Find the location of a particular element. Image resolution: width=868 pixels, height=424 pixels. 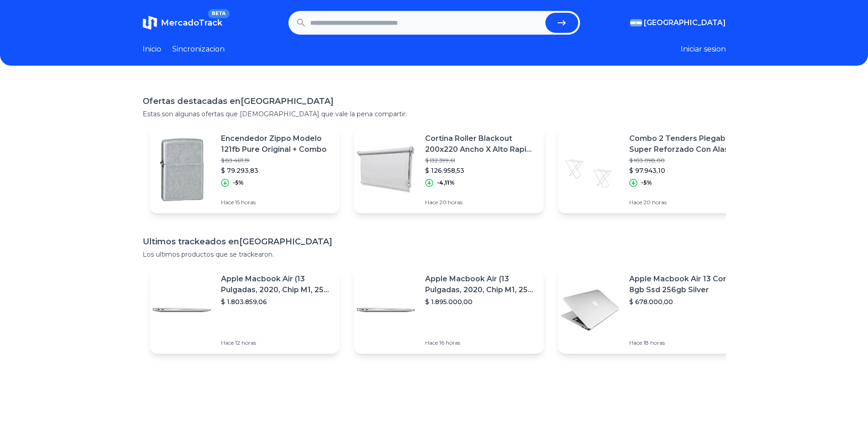

p: $ 79.293,83 is located at coordinates (276, 171).